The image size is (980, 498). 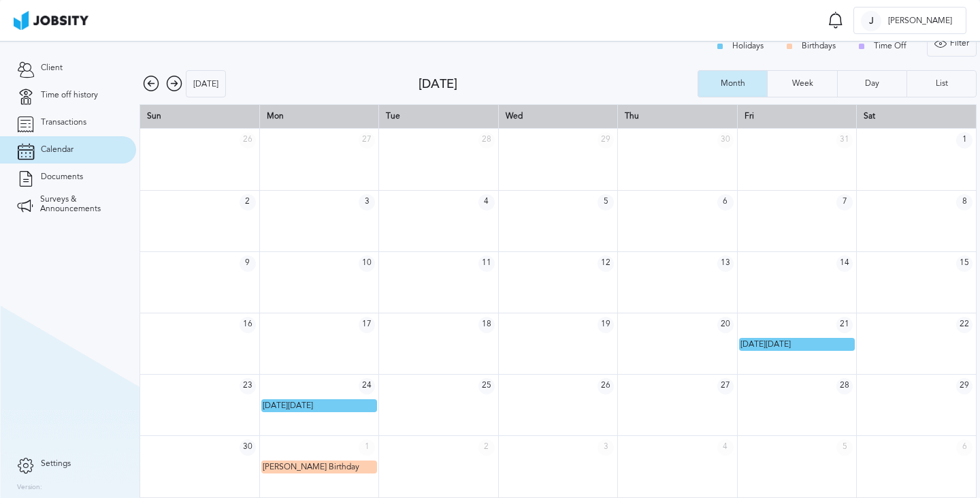 I want to click on span: Tue, so click(x=393, y=116).